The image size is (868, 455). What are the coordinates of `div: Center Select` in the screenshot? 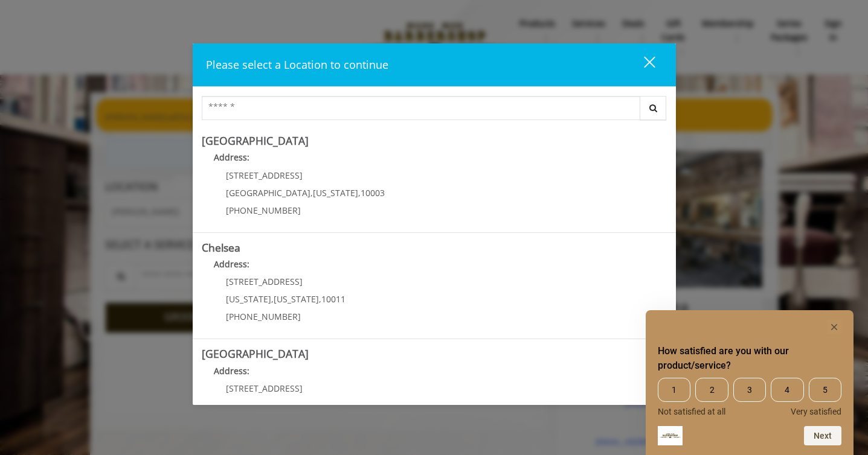 It's located at (434, 111).